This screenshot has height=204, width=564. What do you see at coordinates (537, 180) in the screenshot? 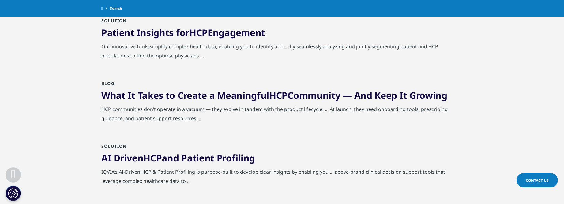
I see `a: Contact Us` at bounding box center [537, 180].